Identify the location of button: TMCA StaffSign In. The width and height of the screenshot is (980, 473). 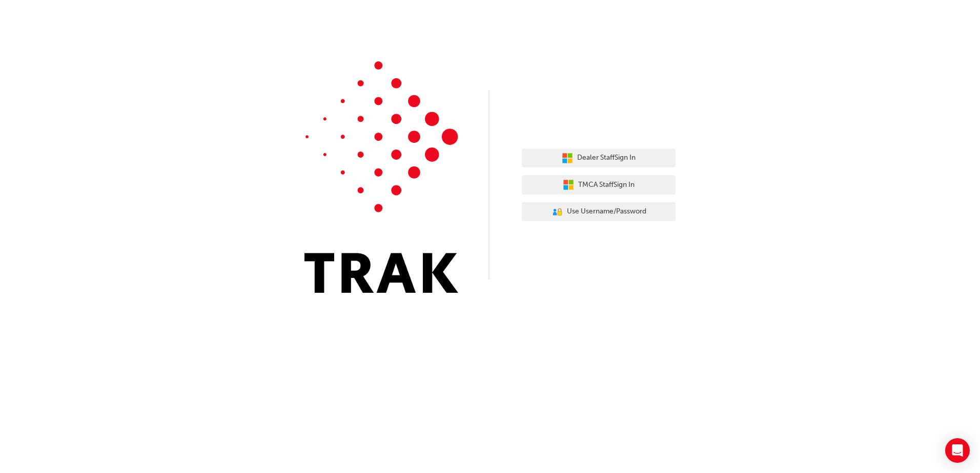
(599, 185).